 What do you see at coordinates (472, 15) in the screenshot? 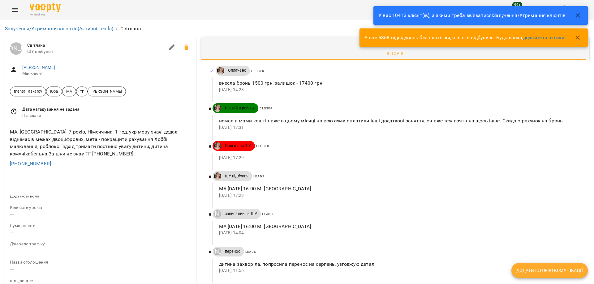
I see `p: У вас 10413 клієнт(ів), з якими треба зв'язатися!` at bounding box center [472, 15].